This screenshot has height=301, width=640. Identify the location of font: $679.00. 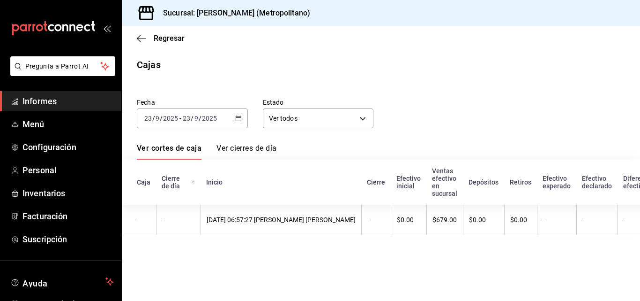
(445, 219).